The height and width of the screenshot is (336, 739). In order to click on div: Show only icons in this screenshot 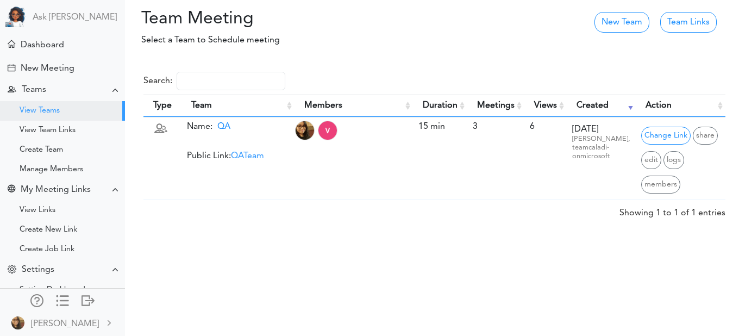, I will do `click(62, 299)`.